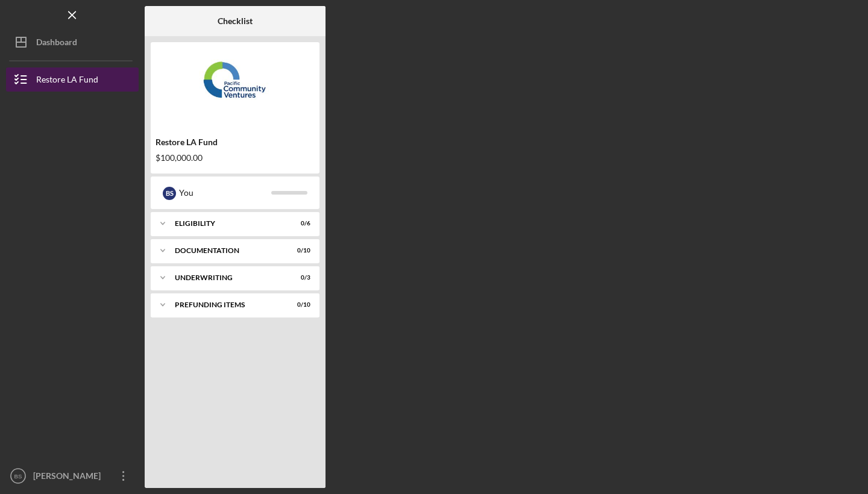 The image size is (868, 494). I want to click on div: B S, so click(170, 194).